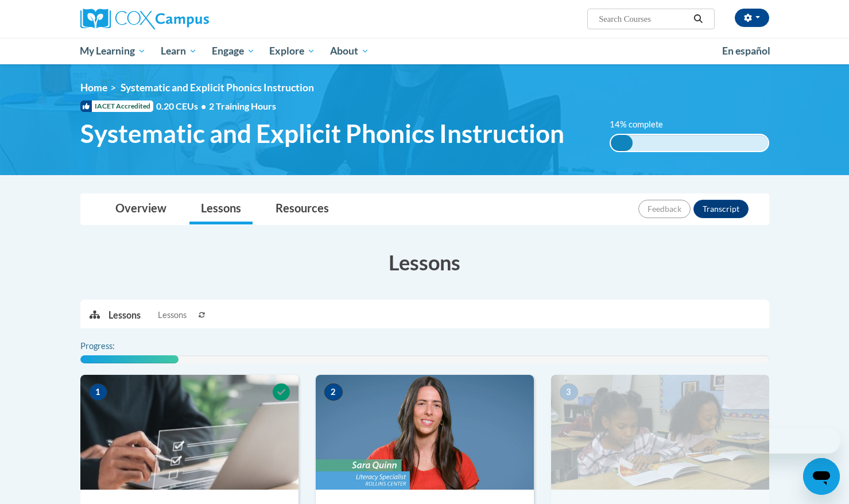 Image resolution: width=849 pixels, height=504 pixels. Describe the element at coordinates (221, 209) in the screenshot. I see `a: Lessons` at that location.